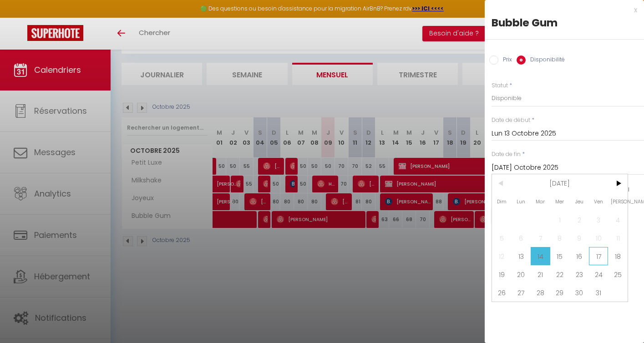 The height and width of the screenshot is (343, 644). I want to click on span: 15, so click(560, 256).